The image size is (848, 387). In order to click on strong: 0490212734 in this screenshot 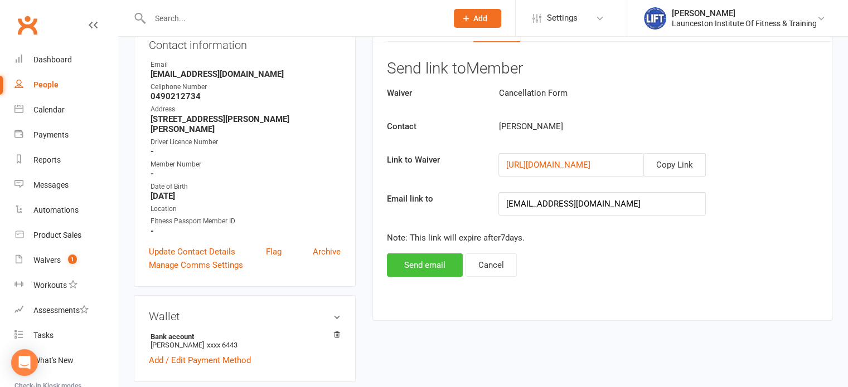, I will do `click(245, 96)`.